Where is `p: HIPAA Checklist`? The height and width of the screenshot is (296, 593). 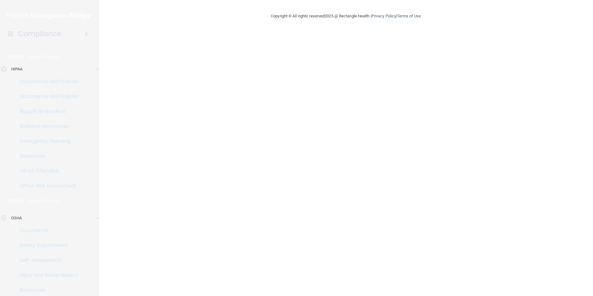
p: HIPAA Checklist is located at coordinates (46, 171).